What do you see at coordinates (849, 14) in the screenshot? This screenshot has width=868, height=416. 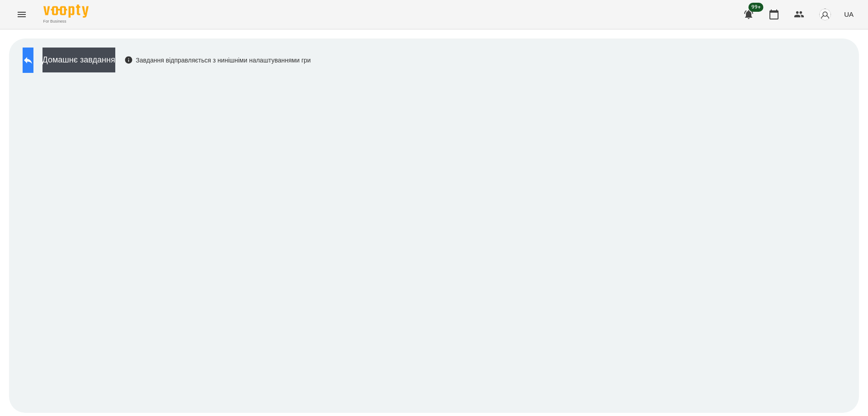 I see `span: UA` at bounding box center [849, 14].